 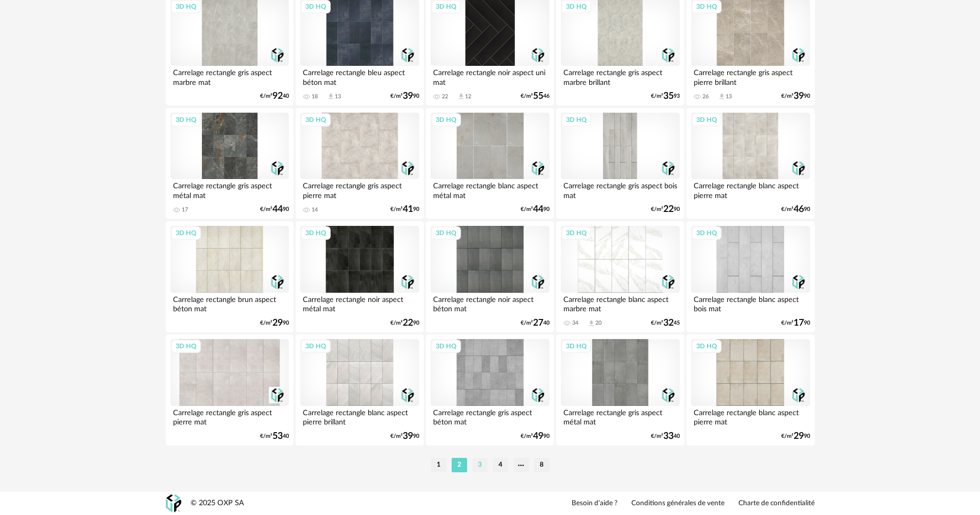 What do you see at coordinates (538, 323) in the screenshot?
I see `span: 27` at bounding box center [538, 323].